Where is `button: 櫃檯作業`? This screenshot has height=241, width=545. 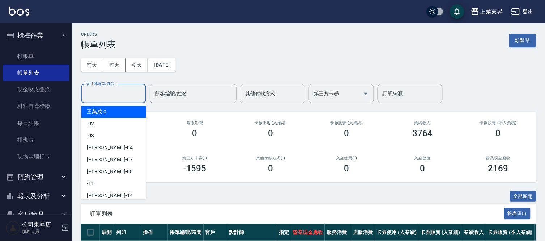
button: 櫃檯作業 is located at coordinates (36, 35).